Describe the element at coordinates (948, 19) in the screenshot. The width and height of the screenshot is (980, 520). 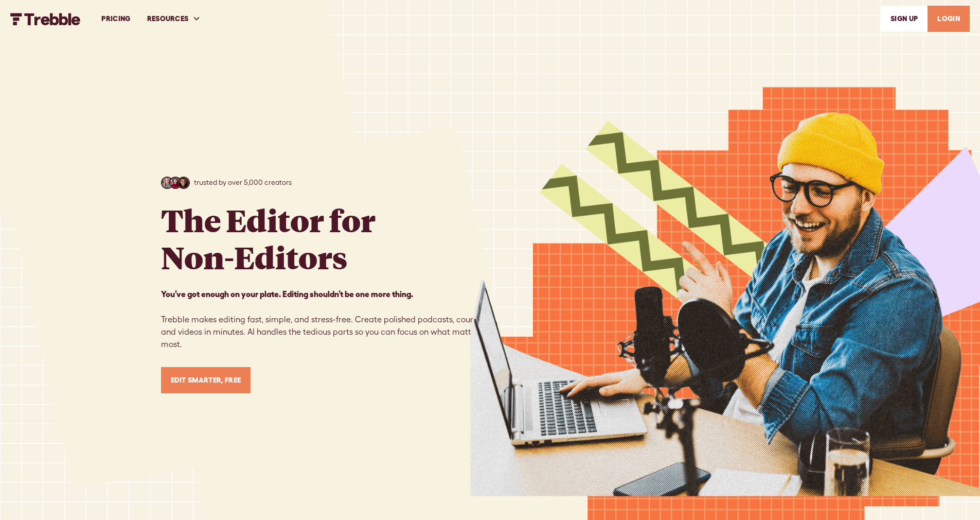
I see `a: LOGIN` at that location.